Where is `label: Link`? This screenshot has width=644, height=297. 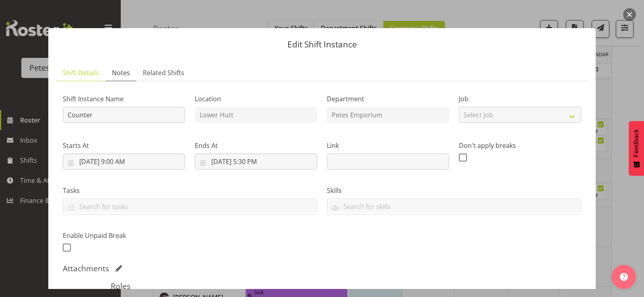
label: Link is located at coordinates (388, 146).